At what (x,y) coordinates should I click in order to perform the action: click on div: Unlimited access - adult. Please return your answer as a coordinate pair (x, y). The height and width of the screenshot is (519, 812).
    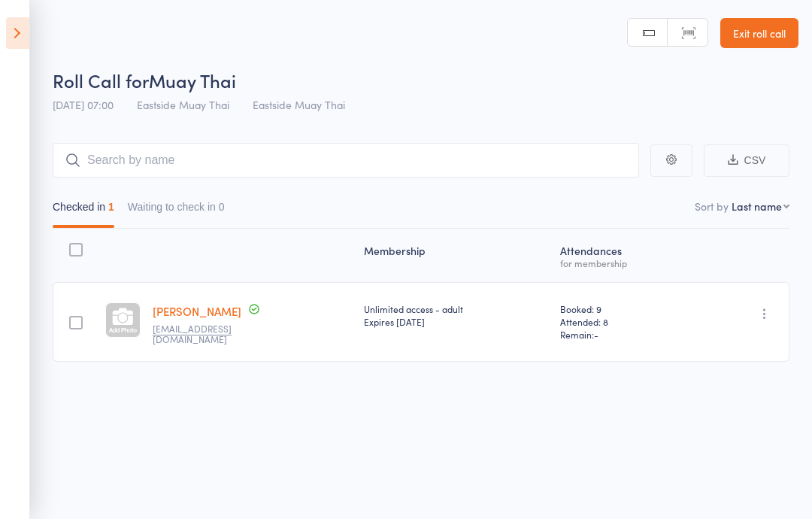
    Looking at the image, I should click on (456, 315).